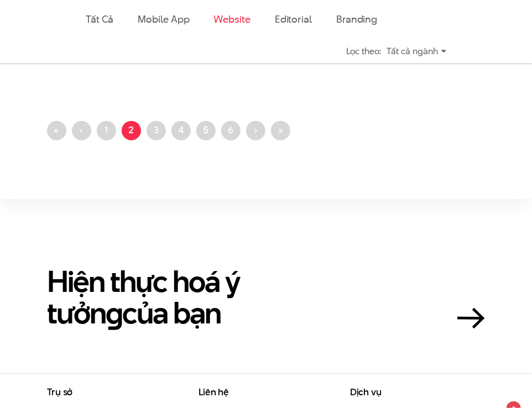  Describe the element at coordinates (156, 130) in the screenshot. I see `a: 3` at that location.